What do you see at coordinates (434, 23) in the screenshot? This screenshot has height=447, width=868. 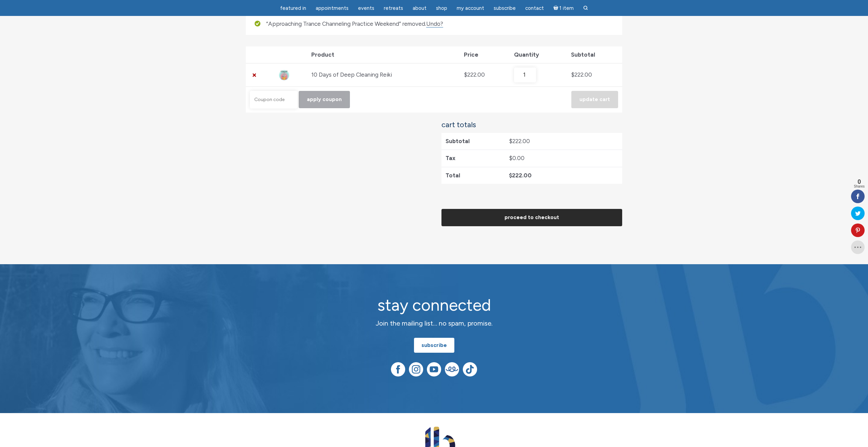 I see `div: “Approaching Trance Channeling Practice Weekend” removed.` at bounding box center [434, 23].